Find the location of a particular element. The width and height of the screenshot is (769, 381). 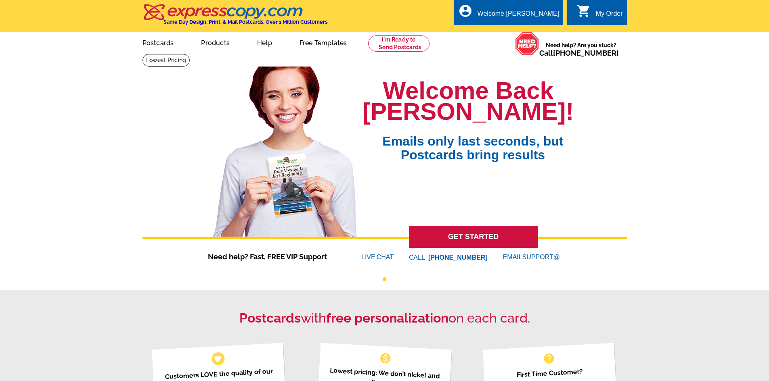

h2: with on each card. is located at coordinates (385, 318).